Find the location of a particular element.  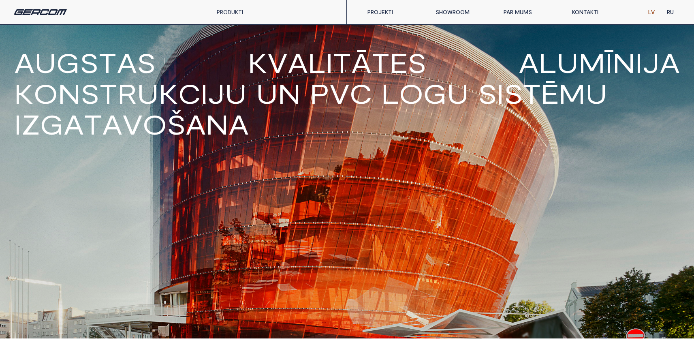

span: v is located at coordinates (277, 62).